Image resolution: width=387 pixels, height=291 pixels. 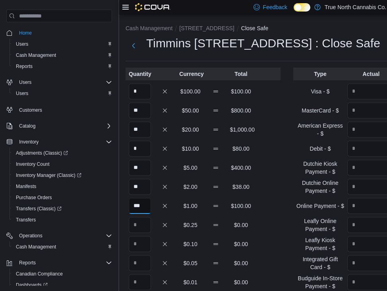 What do you see at coordinates (62, 274) in the screenshot?
I see `span: Canadian Compliance` at bounding box center [62, 274].